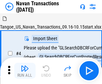  Describe the element at coordinates (67, 69) in the screenshot. I see `img: Skip` at that location.